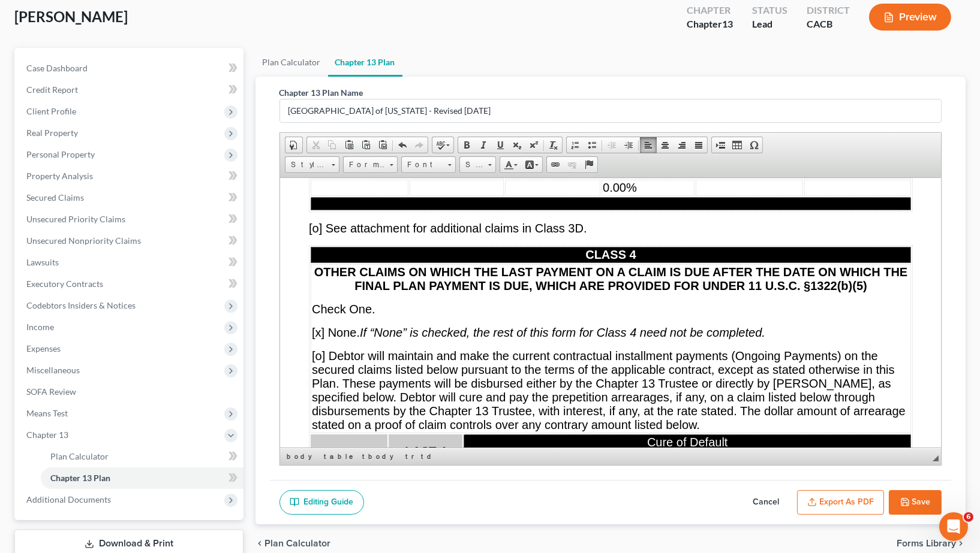  I want to click on span: Resize, so click(936, 458).